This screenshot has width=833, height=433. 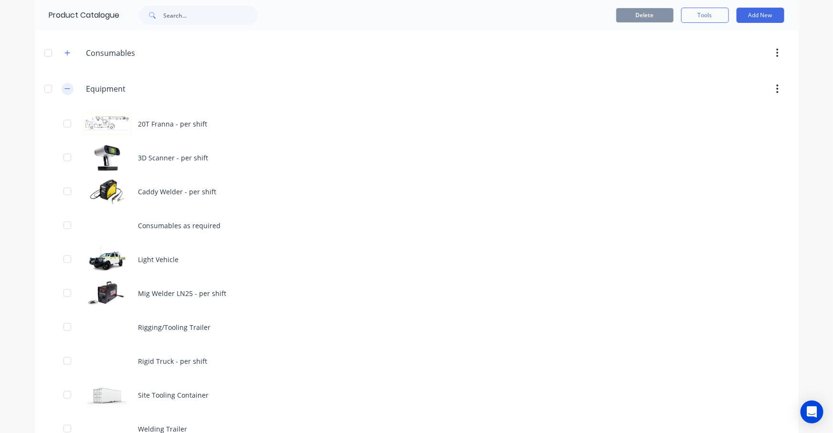 What do you see at coordinates (417, 225) in the screenshot?
I see `div: Consumables as required` at bounding box center [417, 225].